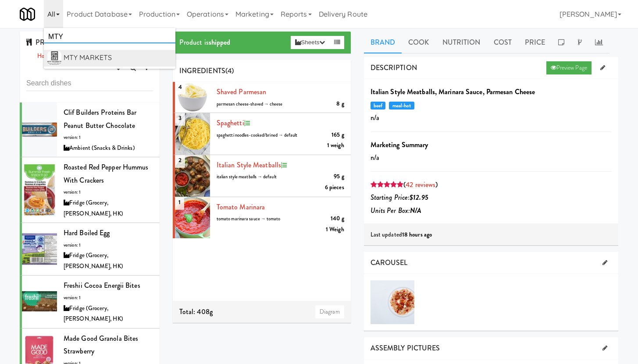 The image size is (638, 364). I want to click on span: parmesan cheese-shaved → cheese, so click(250, 104).